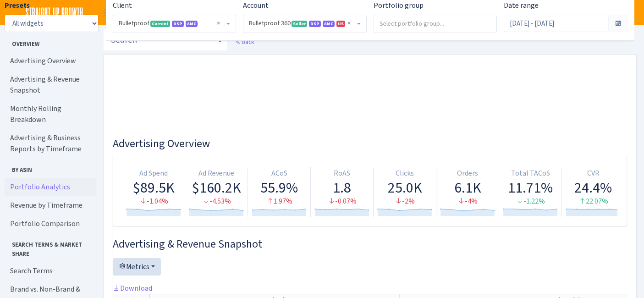 Image resolution: width=644 pixels, height=298 pixels. Describe the element at coordinates (137, 267) in the screenshot. I see `button: Metrics` at that location.